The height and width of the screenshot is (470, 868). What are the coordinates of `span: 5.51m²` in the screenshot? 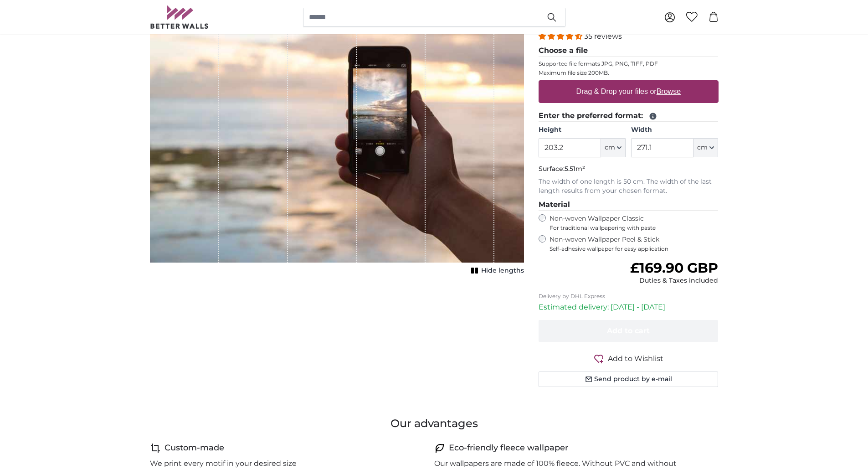 It's located at (575, 169).